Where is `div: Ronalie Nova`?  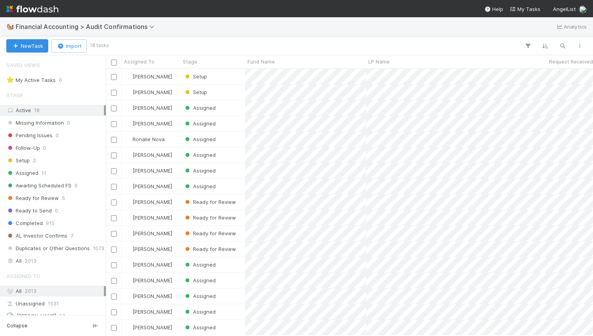 div: Ronalie Nova is located at coordinates (145, 139).